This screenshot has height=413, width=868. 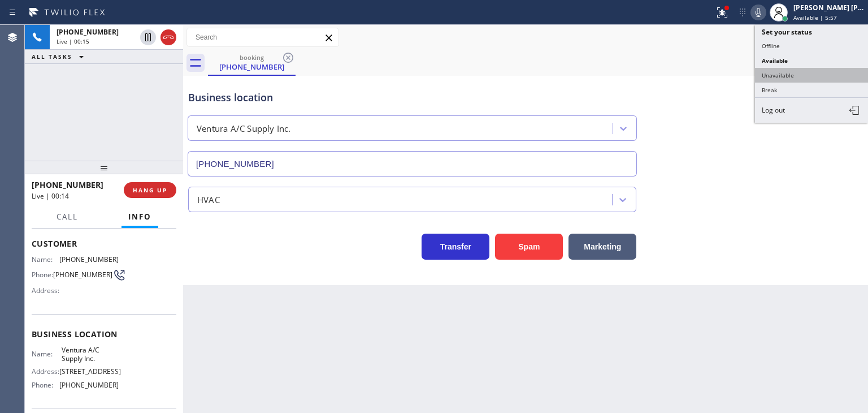 What do you see at coordinates (263, 38) in the screenshot?
I see `input: Search` at bounding box center [263, 38].